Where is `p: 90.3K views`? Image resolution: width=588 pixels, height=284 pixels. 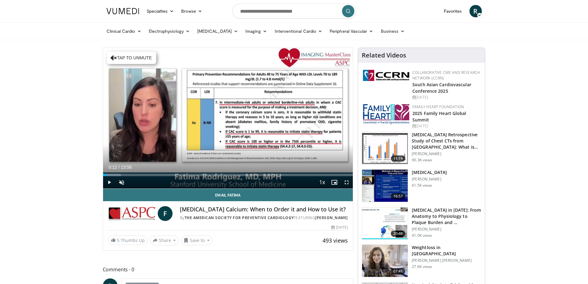 p: 90.3K views is located at coordinates (422, 160).